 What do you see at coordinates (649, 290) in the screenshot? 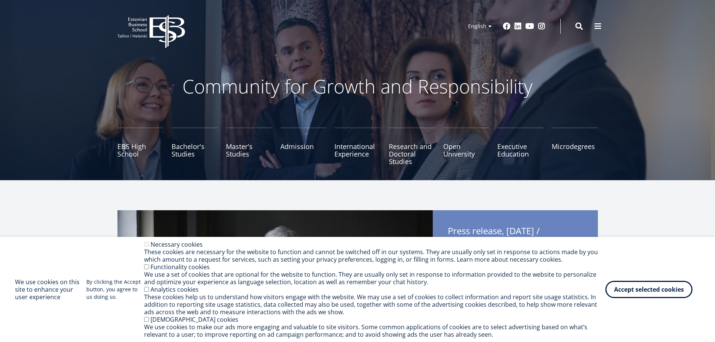
I see `button: Accept selected cookies` at bounding box center [649, 290].